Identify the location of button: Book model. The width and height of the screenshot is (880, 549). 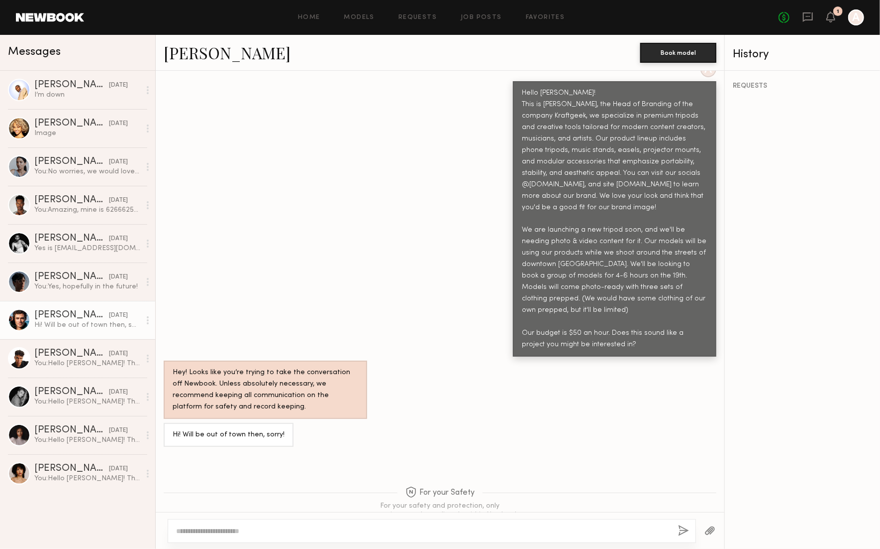
(678, 53).